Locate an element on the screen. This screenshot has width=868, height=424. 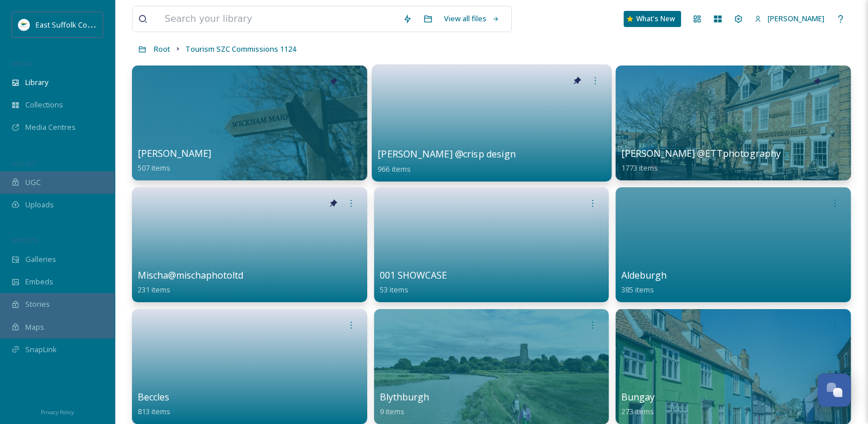
span: Tourism SZC Commissions 1124 is located at coordinates (240, 49).